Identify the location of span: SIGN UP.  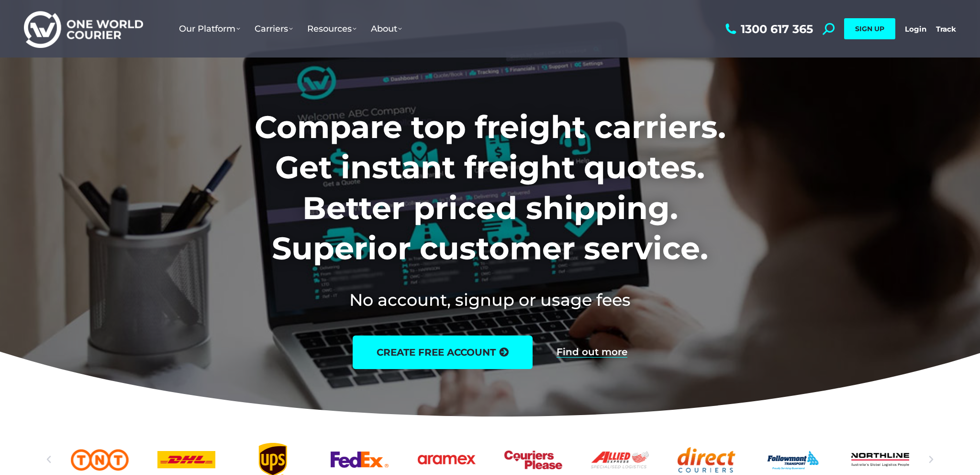
(869, 29).